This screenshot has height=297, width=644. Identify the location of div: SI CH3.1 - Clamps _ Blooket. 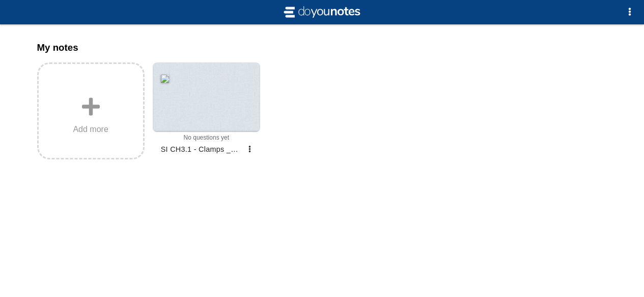
(200, 149).